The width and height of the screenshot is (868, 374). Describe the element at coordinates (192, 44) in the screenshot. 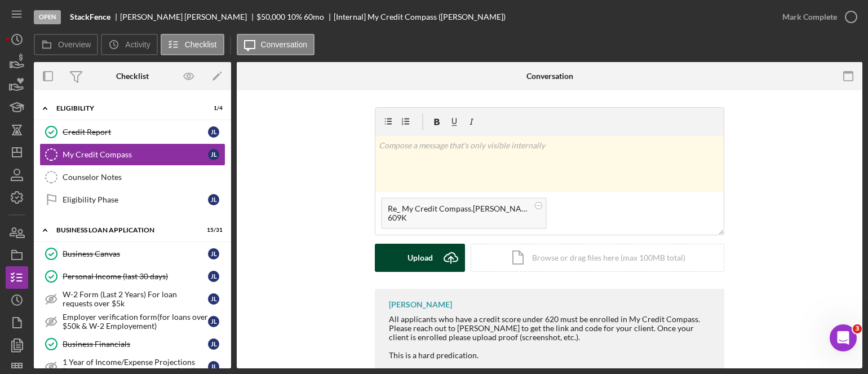

I see `button: Checklist` at that location.